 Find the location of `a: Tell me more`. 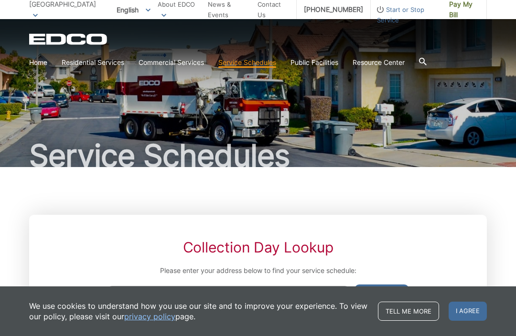

a: Tell me more is located at coordinates (408, 311).